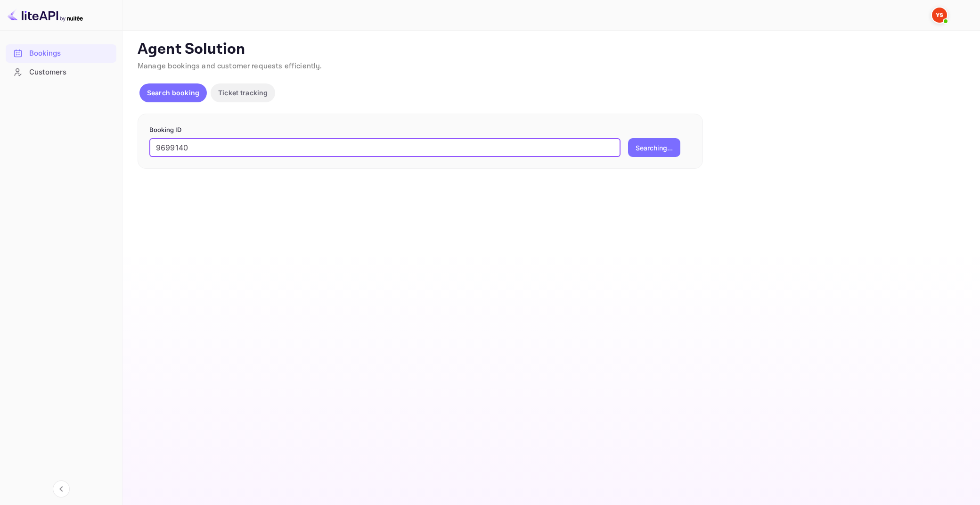 The height and width of the screenshot is (505, 980). I want to click on p: Ticket tracking, so click(243, 93).